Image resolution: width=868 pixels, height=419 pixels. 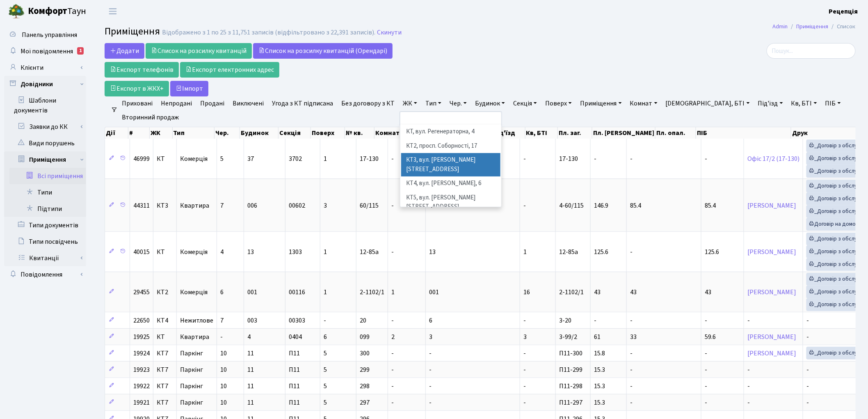 What do you see at coordinates (48, 127) in the screenshot?
I see `a: Заявки до КК` at bounding box center [48, 127].